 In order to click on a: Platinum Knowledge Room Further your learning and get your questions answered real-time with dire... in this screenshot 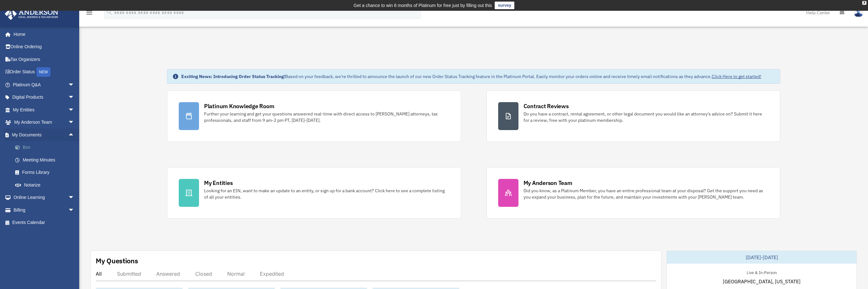, I will do `click(314, 116)`.